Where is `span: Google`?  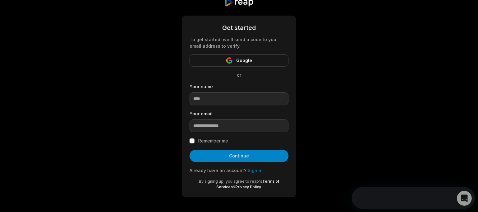
span: Google is located at coordinates (244, 60).